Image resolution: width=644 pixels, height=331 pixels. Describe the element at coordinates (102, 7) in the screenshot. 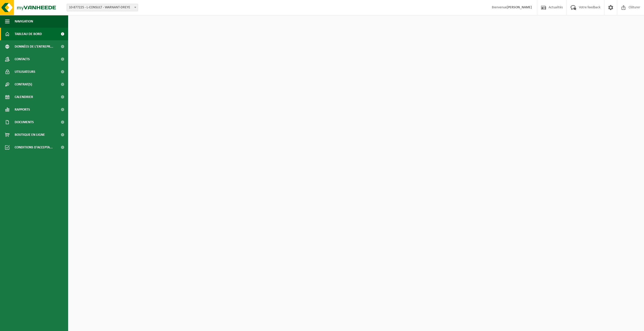

I see `span: 10-877225 - L-CONSULT - WARNANT-DREYE` at that location.